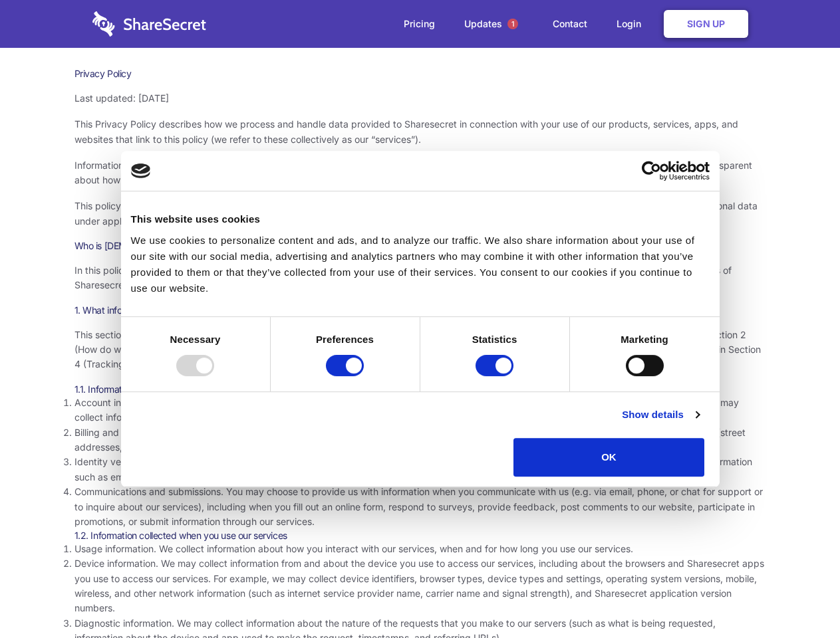 This screenshot has height=638, width=840. Describe the element at coordinates (406, 409) in the screenshot. I see `span: Account information. Our services generally require you to create an account before you can acces...` at that location.